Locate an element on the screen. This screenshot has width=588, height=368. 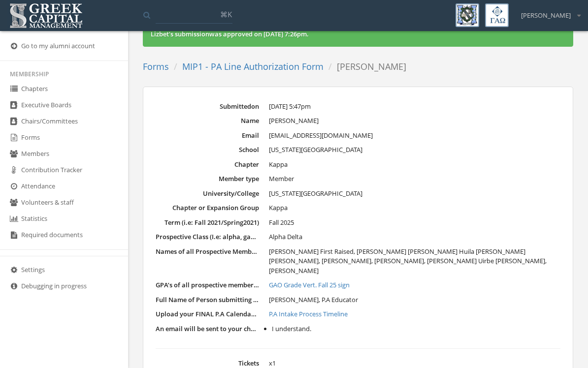
dt: Prospective Class (I.e: alpha, gamma, xi Line) is located at coordinates (207, 236).